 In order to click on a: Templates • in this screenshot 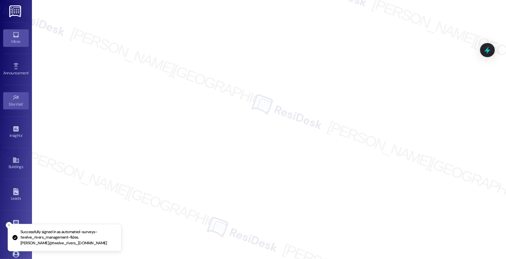, I will do `click(16, 227)`.